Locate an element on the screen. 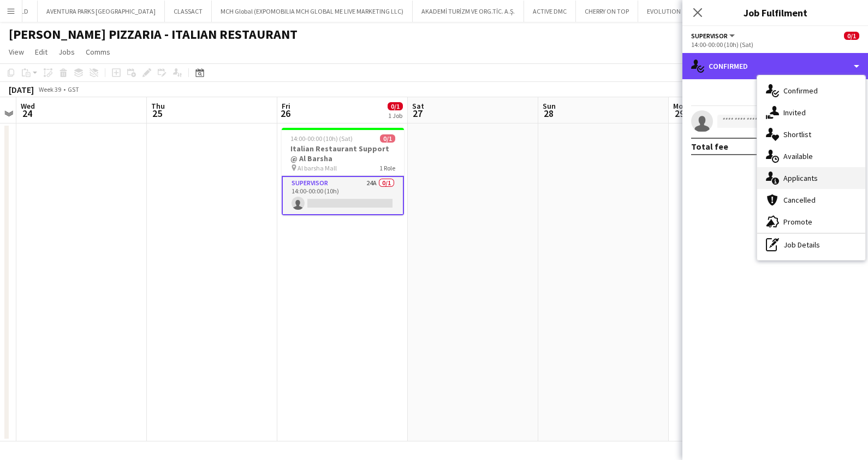 The width and height of the screenshot is (868, 460). a: Edit is located at coordinates (41, 52).